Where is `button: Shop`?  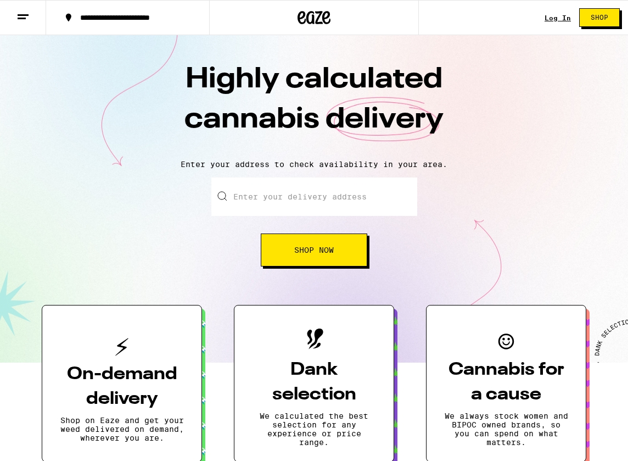
button: Shop is located at coordinates (600, 18).